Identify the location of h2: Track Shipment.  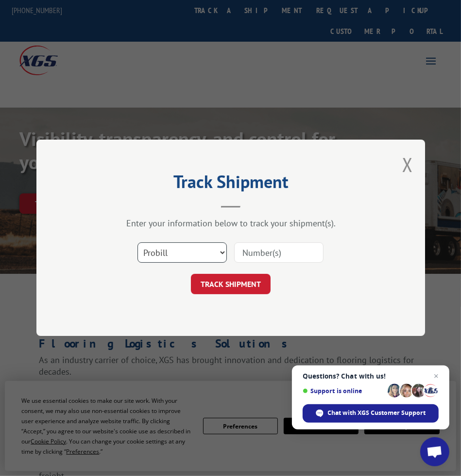
(230, 184).